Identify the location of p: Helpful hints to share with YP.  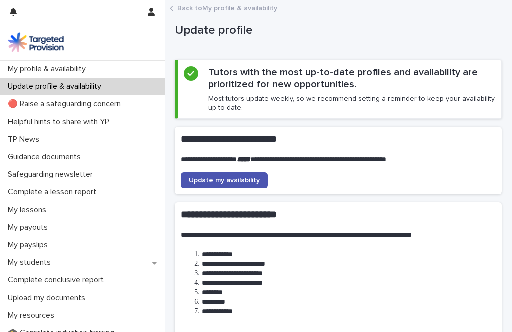
(60, 122).